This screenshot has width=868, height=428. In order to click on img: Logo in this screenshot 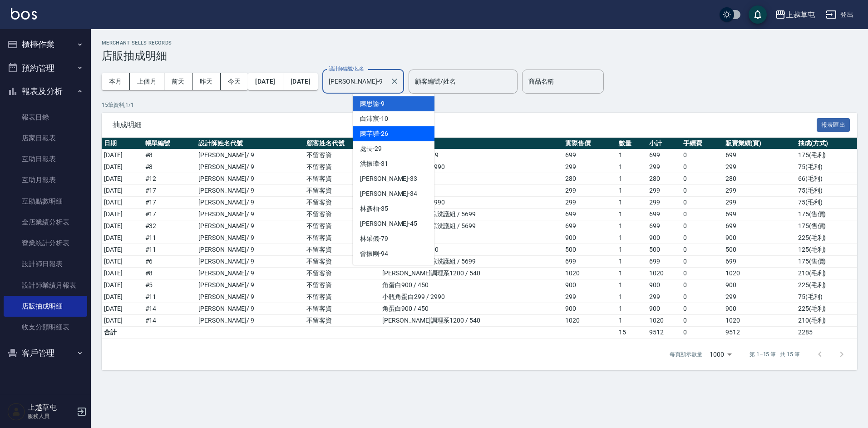, I will do `click(24, 14)`.